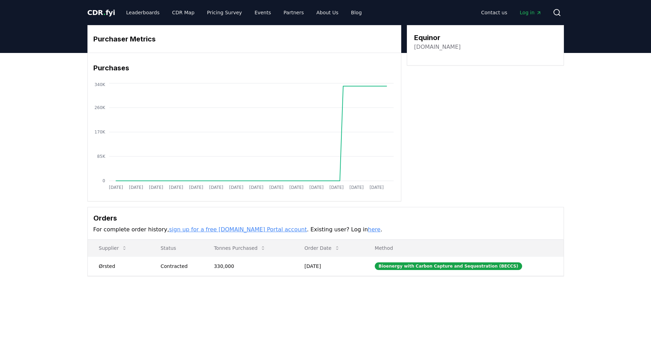  I want to click on span: Log in, so click(530, 13).